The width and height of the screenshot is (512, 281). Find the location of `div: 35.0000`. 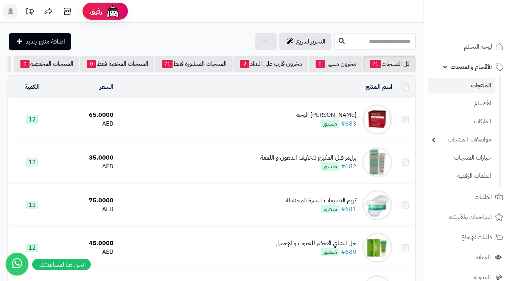

div: 35.0000 is located at coordinates (86, 158).